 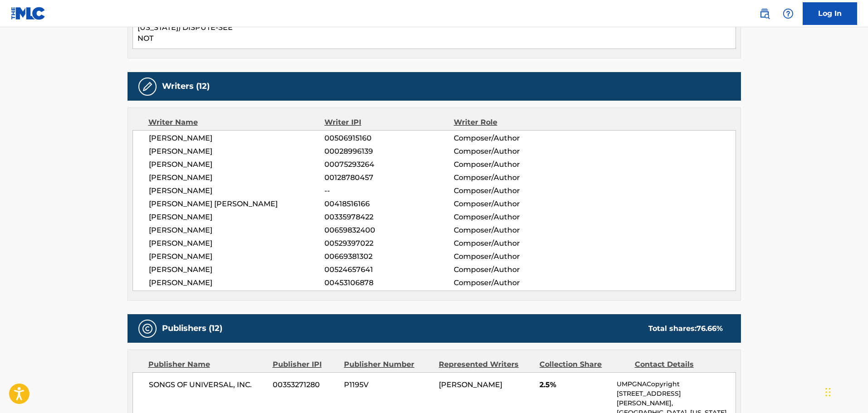 I want to click on div: Publisher Name, so click(x=207, y=365).